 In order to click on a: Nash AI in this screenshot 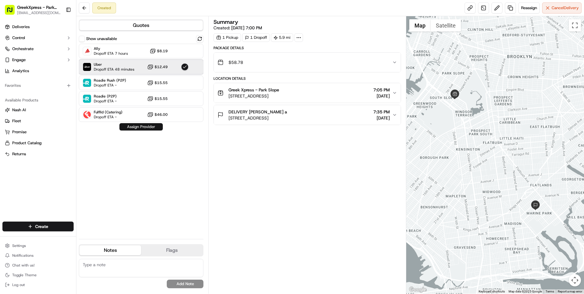, I will do `click(38, 110)`.